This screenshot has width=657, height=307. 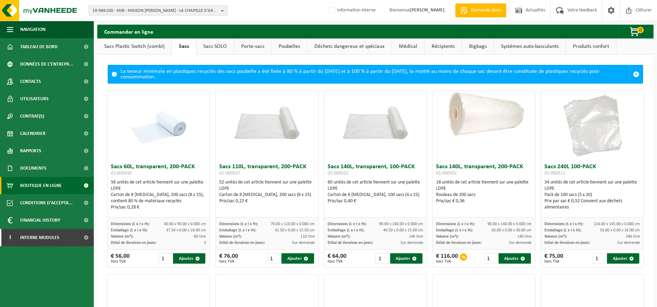 I want to click on span: Boutique en ligne, so click(x=41, y=186).